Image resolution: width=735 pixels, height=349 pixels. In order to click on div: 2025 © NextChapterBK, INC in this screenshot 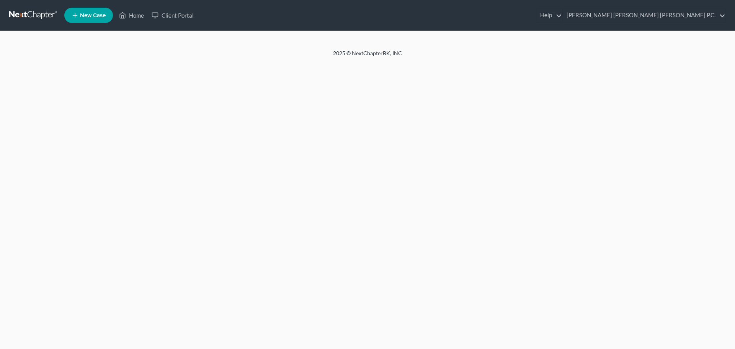, I will do `click(367, 56)`.